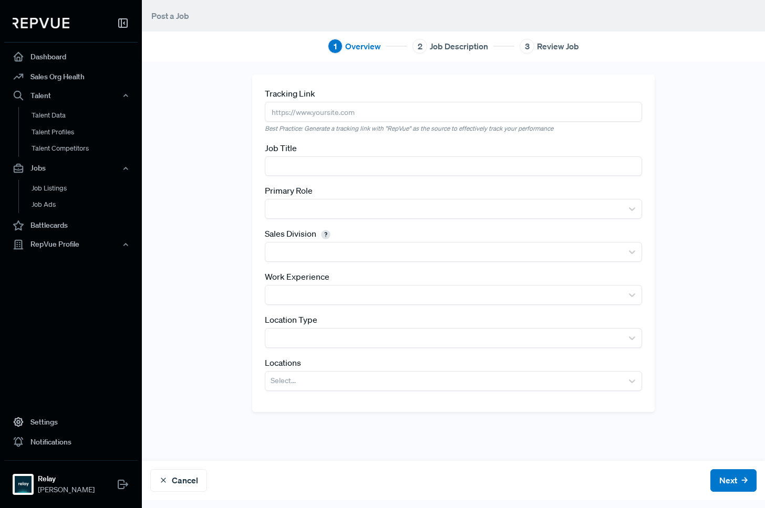 This screenshot has width=765, height=508. Describe the element at coordinates (71, 169) in the screenshot. I see `button: Jobs` at that location.